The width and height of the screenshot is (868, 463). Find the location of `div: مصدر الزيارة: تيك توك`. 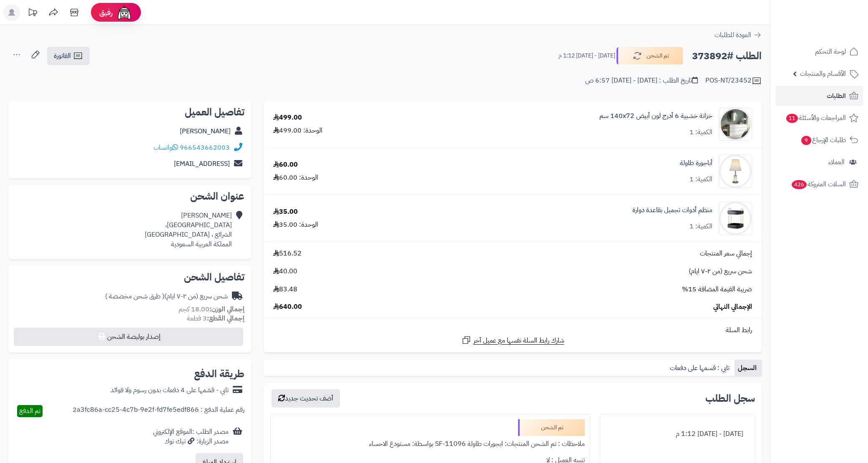

div: مصدر الزيارة: تيك توك is located at coordinates (190, 442).